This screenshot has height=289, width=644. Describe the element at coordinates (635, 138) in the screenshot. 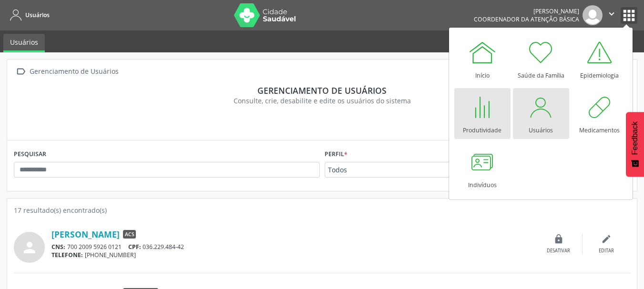

I see `span: Feedback` at that location.